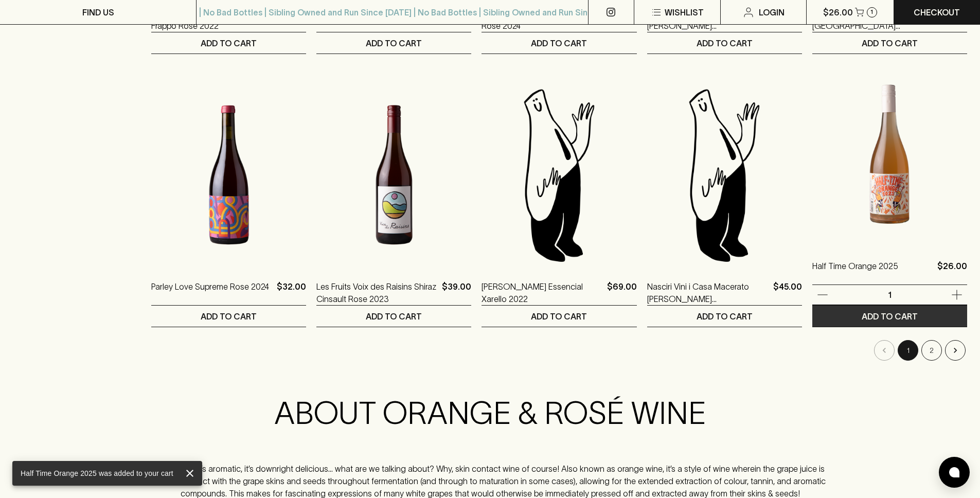 The image size is (980, 498). What do you see at coordinates (788, 293) in the screenshot?
I see `p: $45.00` at bounding box center [788, 293].